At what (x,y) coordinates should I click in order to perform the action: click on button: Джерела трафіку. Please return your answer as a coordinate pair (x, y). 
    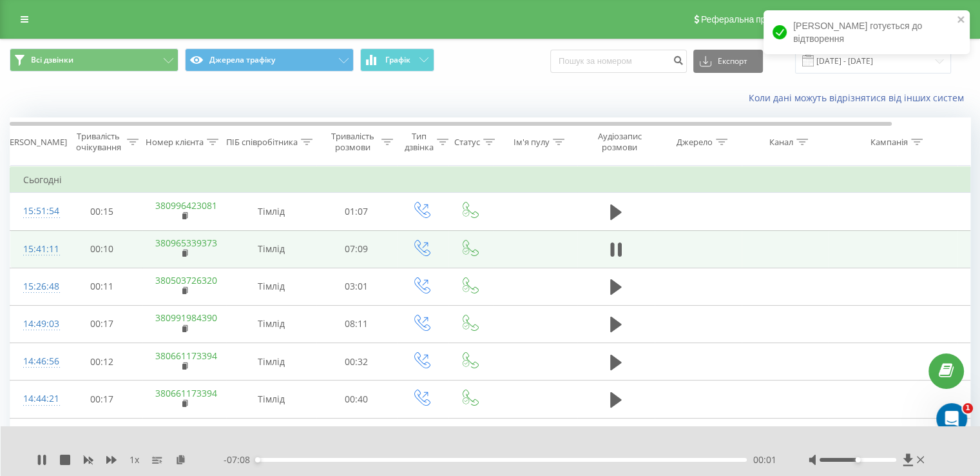
    Looking at the image, I should click on (269, 60).